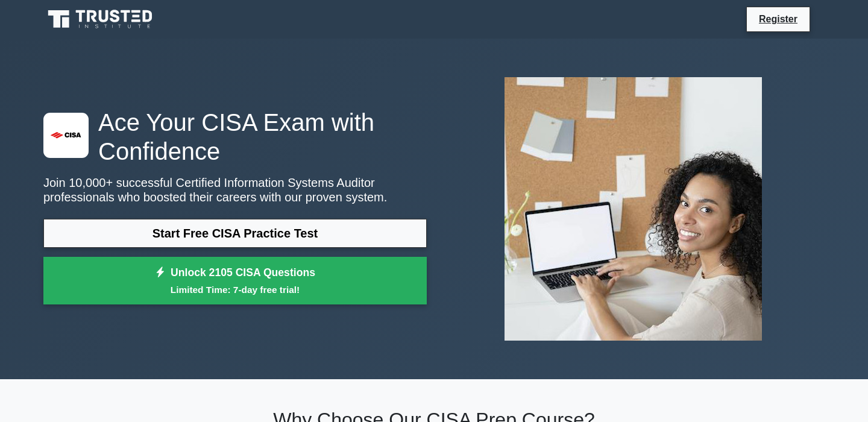 This screenshot has height=422, width=868. Describe the element at coordinates (778, 19) in the screenshot. I see `a: Register` at that location.